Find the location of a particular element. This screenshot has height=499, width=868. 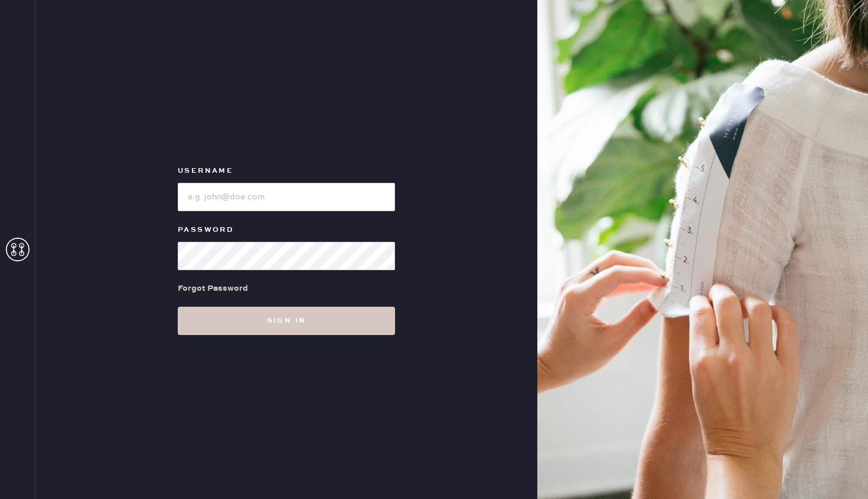

div: Forgot Password is located at coordinates (213, 289).